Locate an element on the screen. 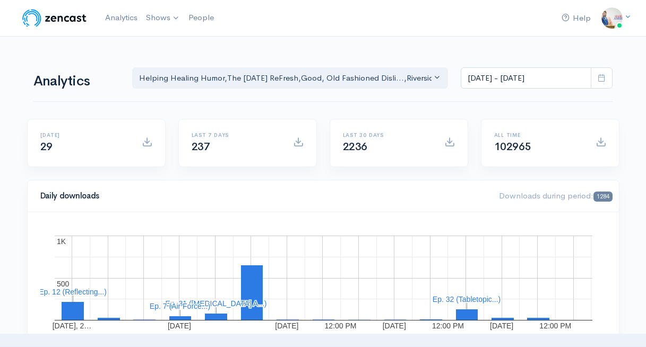 This screenshot has height=347, width=646. span: 2236 is located at coordinates (355, 146).